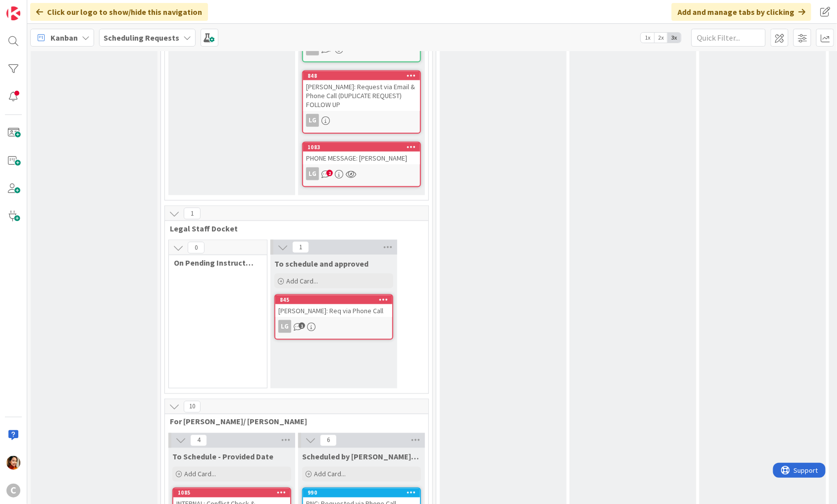 The width and height of the screenshot is (837, 504). I want to click on span: Kanban, so click(63, 38).